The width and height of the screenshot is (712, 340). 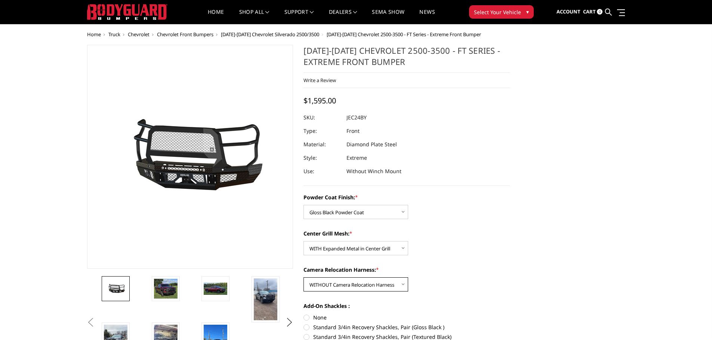 I want to click on a: Chevrolet Front Bumpers, so click(x=185, y=34).